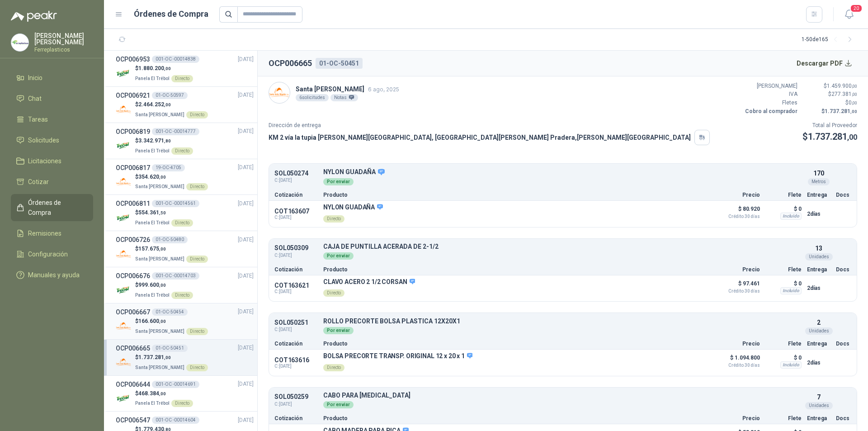 The image size is (868, 431). I want to click on div: Metros, so click(819, 182).